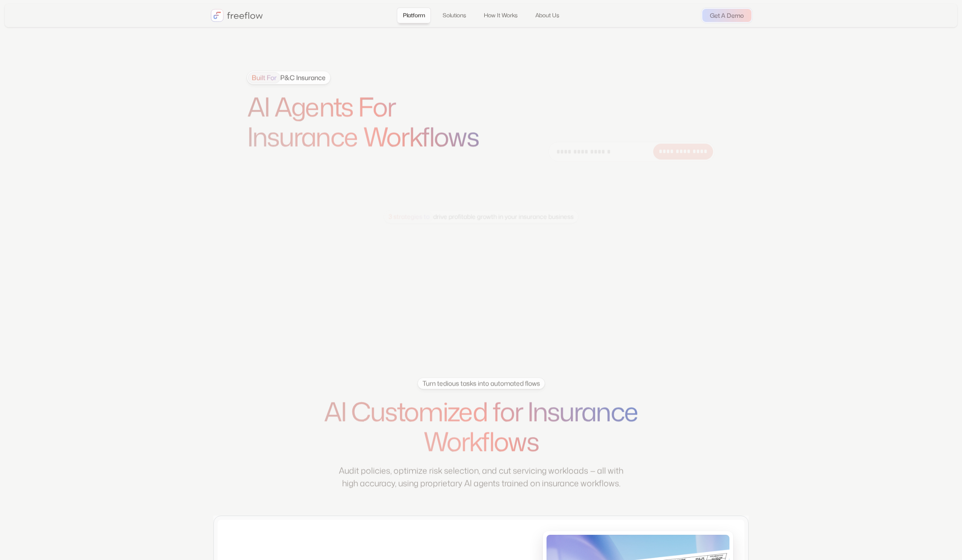  What do you see at coordinates (632, 151) in the screenshot?
I see `form: Email Form` at bounding box center [632, 151].